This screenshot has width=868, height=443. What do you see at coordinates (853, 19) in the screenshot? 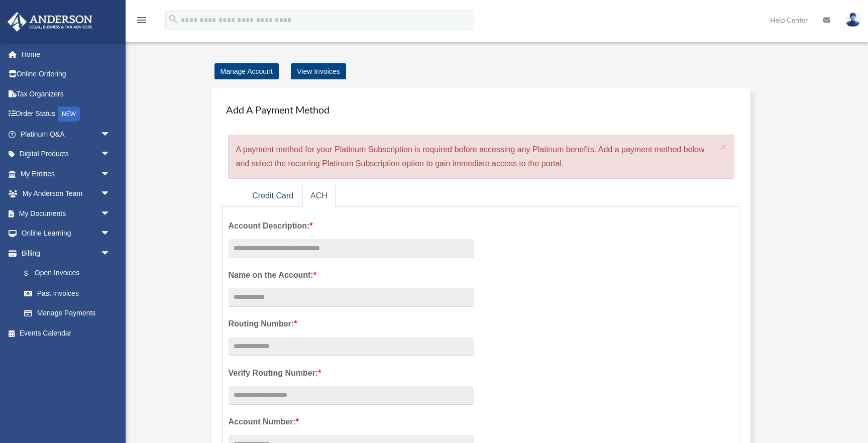
I see `img: User Pic` at bounding box center [853, 19].